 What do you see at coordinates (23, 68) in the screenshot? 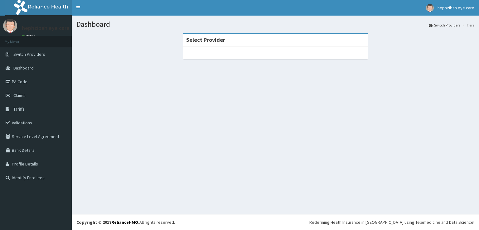
I see `span: Dashboard` at bounding box center [23, 68].